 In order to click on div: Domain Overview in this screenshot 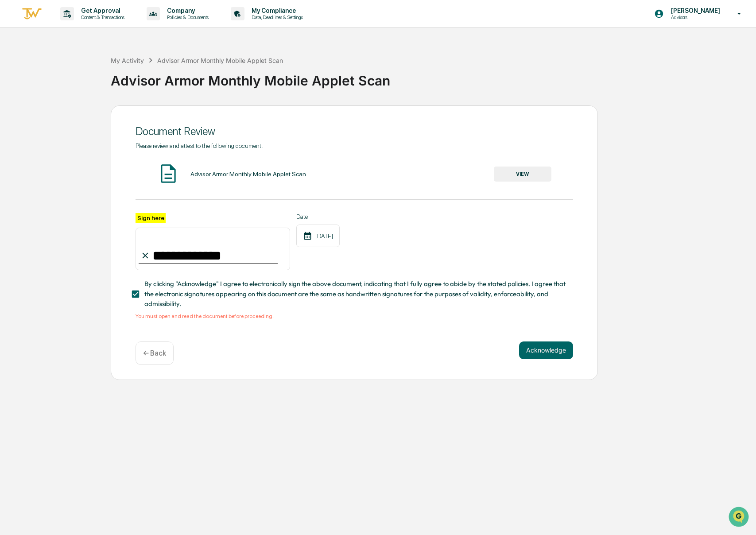, I will do `click(56, 55)`.